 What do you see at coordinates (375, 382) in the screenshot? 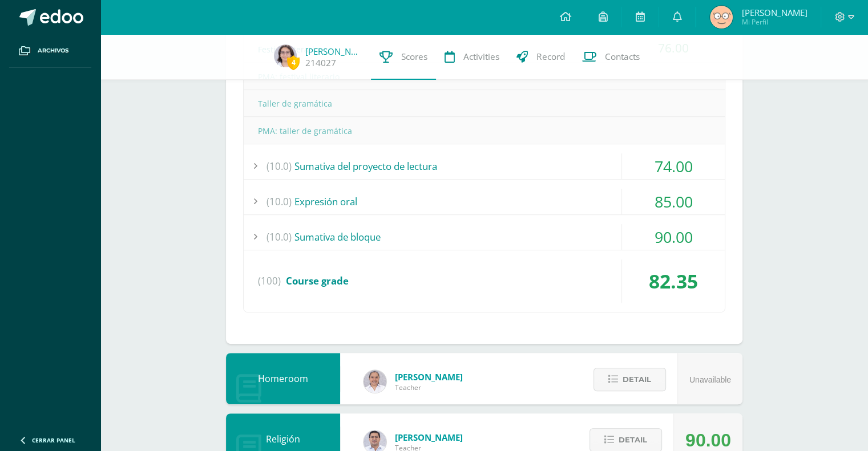
I see `img: 04fbc0eeb5f5f8cf55eb7ff53337e28b.png` at bounding box center [375, 382].